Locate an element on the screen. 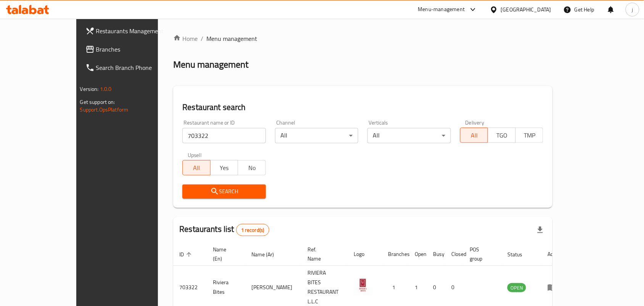  span: Ref. Name is located at coordinates (323, 254).